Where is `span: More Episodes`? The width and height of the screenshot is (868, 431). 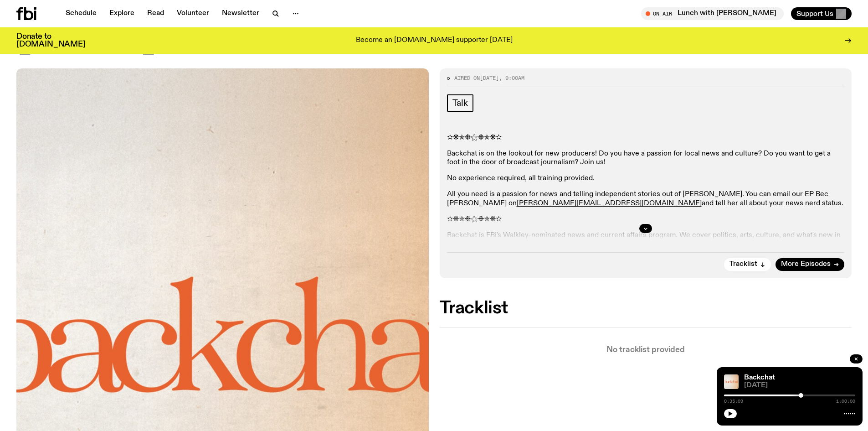
span: More Episodes is located at coordinates (805, 264).